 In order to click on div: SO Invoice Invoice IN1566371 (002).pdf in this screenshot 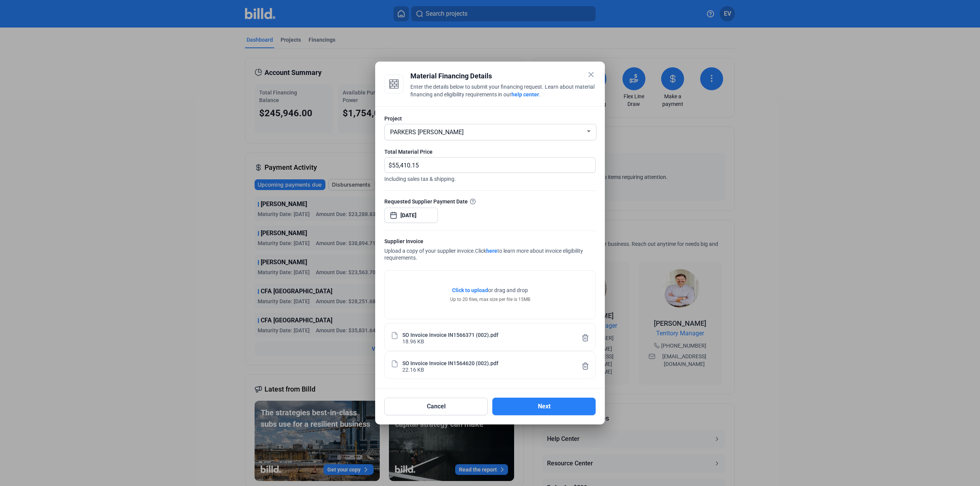, I will do `click(450, 334)`.